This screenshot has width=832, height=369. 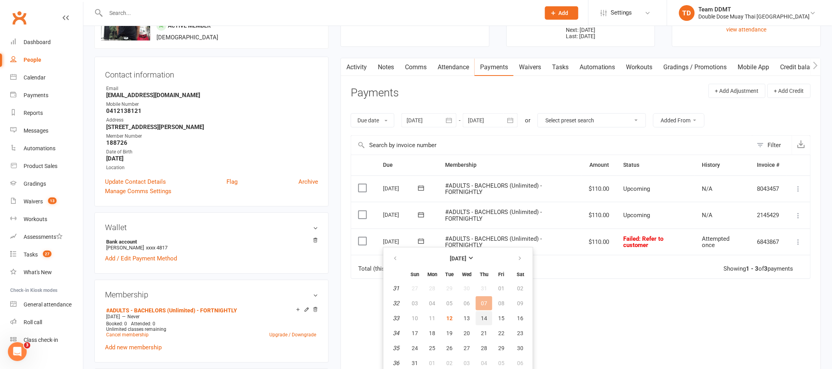 What do you see at coordinates (501, 333) in the screenshot?
I see `span: 22` at bounding box center [501, 333].